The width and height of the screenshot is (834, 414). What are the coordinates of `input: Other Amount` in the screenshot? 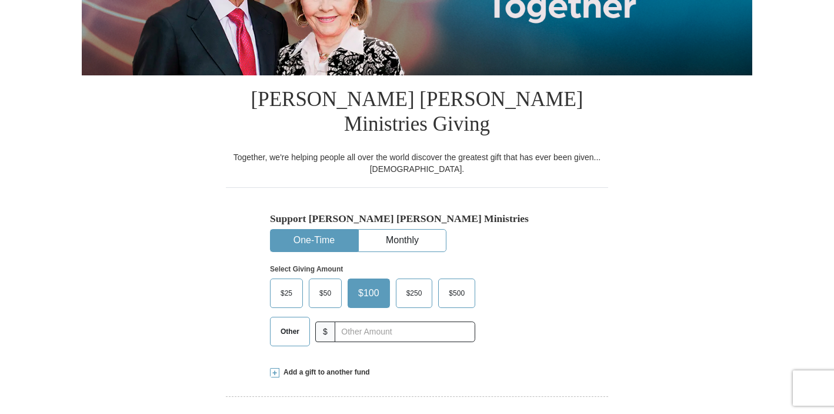 It's located at (405, 331).